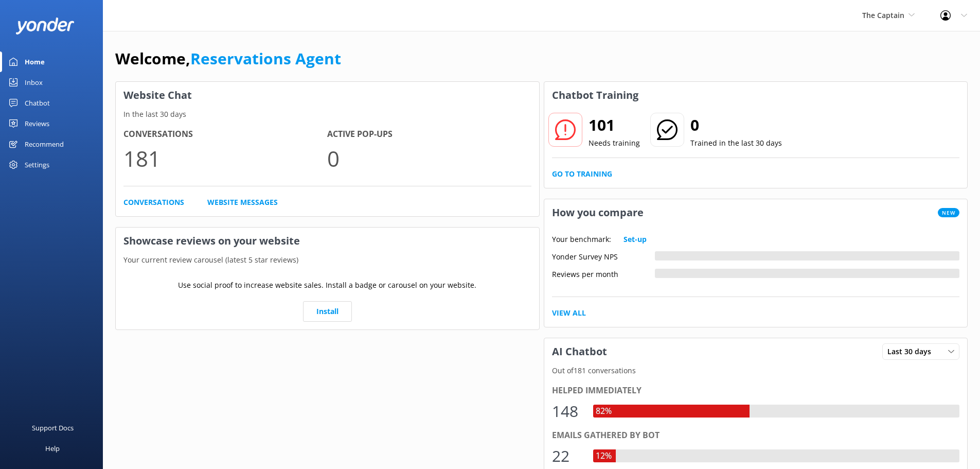 This screenshot has height=469, width=980. What do you see at coordinates (327, 311) in the screenshot?
I see `a: Install` at bounding box center [327, 311].